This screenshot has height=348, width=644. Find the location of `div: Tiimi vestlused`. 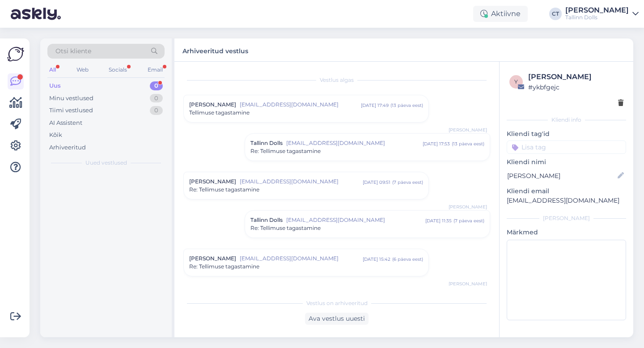

div: Tiimi vestlused is located at coordinates (71, 110).